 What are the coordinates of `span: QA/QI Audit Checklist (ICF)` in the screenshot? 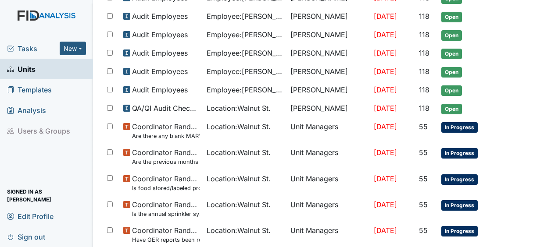 It's located at (166, 108).